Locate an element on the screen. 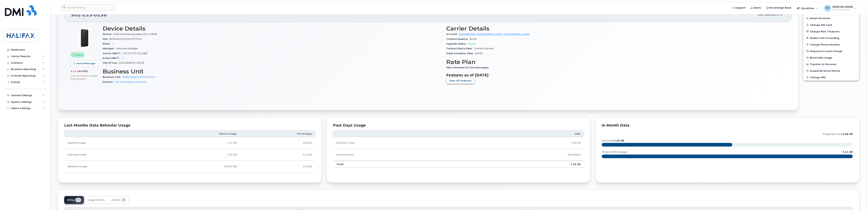  button: Enable Call Forwarding is located at coordinates (831, 38).